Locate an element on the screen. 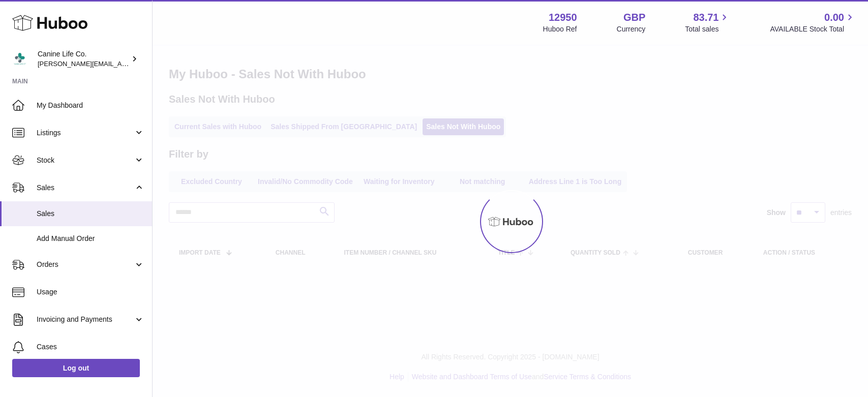 This screenshot has height=397, width=868. span: Invoicing and Payments is located at coordinates (85, 320).